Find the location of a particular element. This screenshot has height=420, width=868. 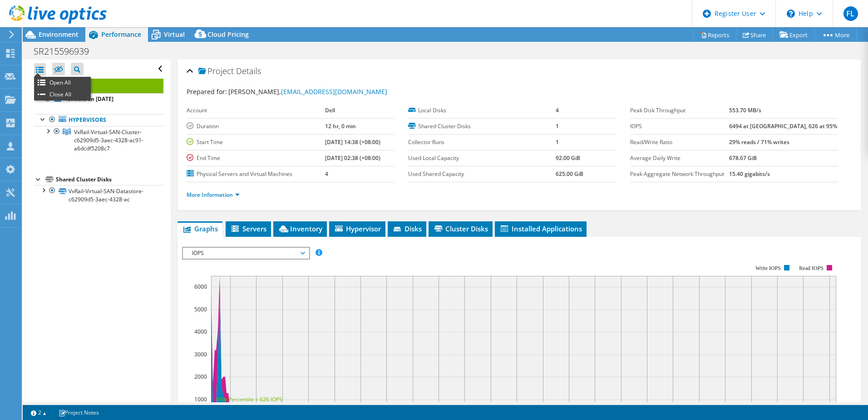

span: Environment is located at coordinates (58, 34).